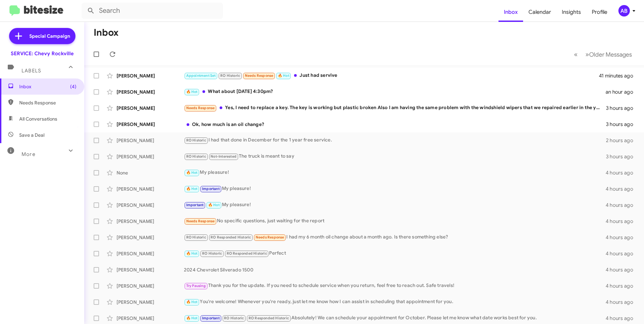 This screenshot has height=324, width=644. What do you see at coordinates (599, 12) in the screenshot?
I see `span: Profile` at bounding box center [599, 12].